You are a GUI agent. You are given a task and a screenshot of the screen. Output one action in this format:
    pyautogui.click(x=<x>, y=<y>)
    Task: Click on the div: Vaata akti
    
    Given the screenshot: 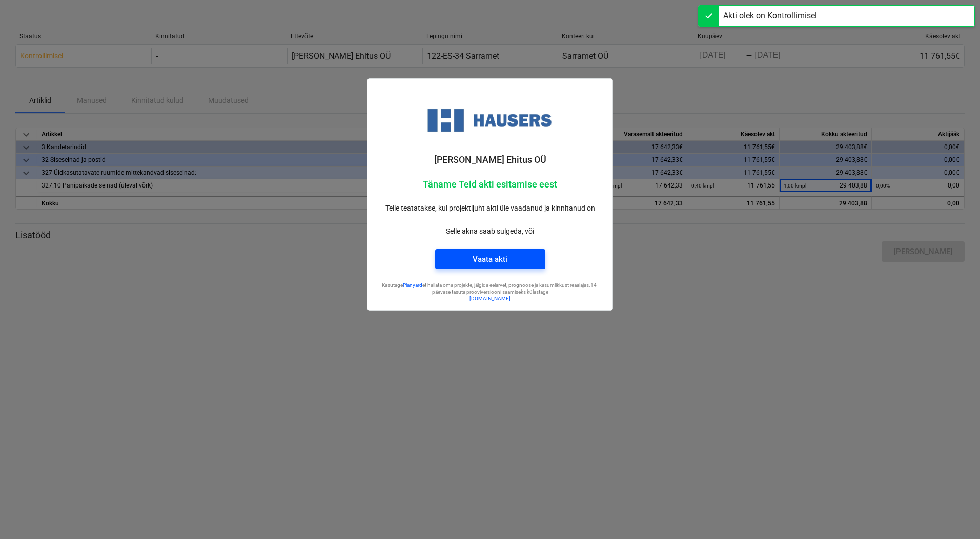 What is the action you would take?
    pyautogui.click(x=490, y=259)
    